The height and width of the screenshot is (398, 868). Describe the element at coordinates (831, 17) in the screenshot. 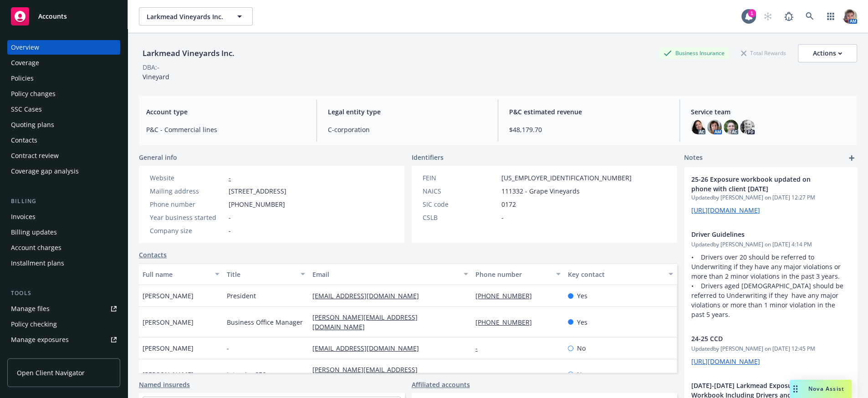

I see `a: Switch app` at that location.